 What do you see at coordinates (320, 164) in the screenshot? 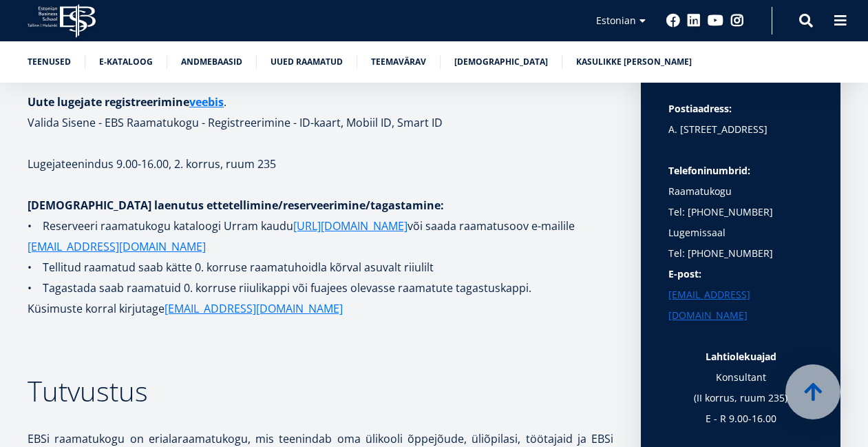
I see `p: Lugejateenindus 9.00-16.00, 2. korrus, ruum 235` at bounding box center [320, 164].